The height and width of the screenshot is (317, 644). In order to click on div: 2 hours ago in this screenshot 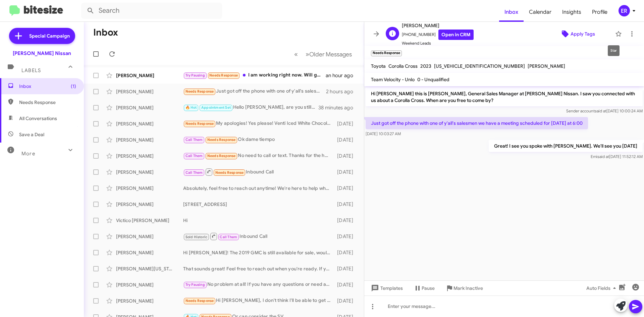, I will do `click(342, 91)`.